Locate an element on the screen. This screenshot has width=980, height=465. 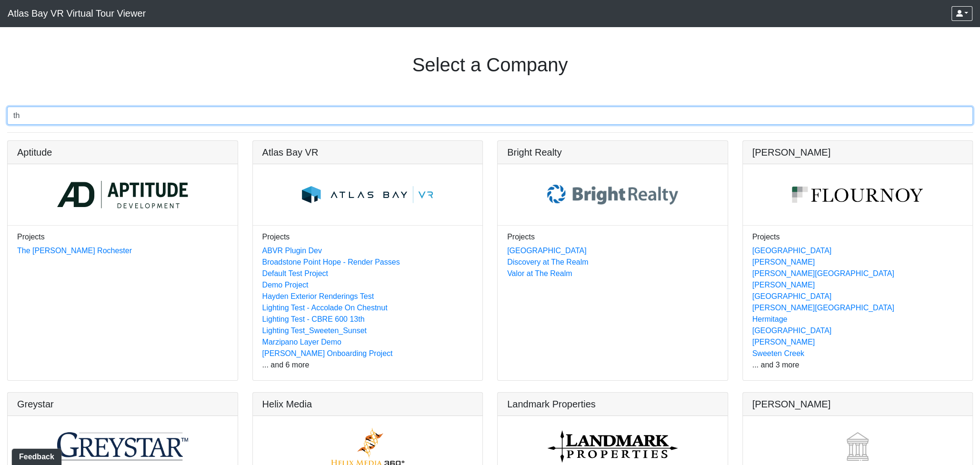
a: Demo Project is located at coordinates (286, 284).